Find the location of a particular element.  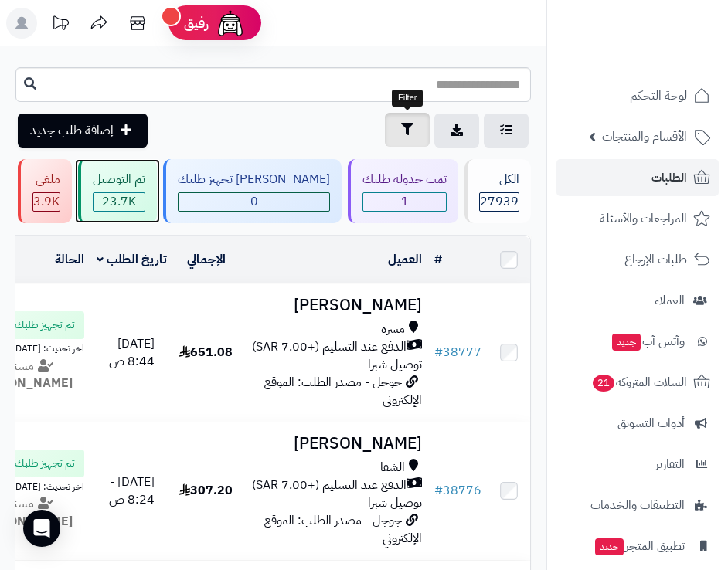

div: ملغي is located at coordinates (46, 180).